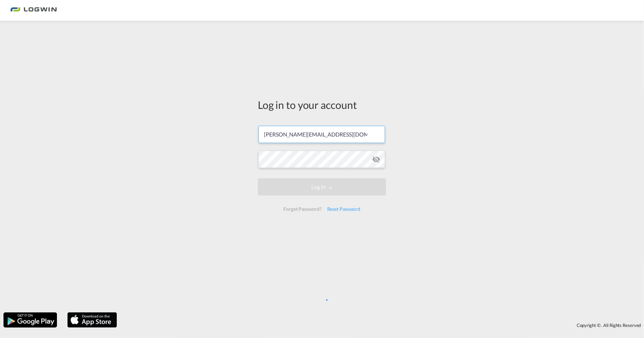 The width and height of the screenshot is (644, 338). Describe the element at coordinates (34, 10) in the screenshot. I see `img: bc73a0e0d8c111efacd525e4c8ad7d32.png` at that location.